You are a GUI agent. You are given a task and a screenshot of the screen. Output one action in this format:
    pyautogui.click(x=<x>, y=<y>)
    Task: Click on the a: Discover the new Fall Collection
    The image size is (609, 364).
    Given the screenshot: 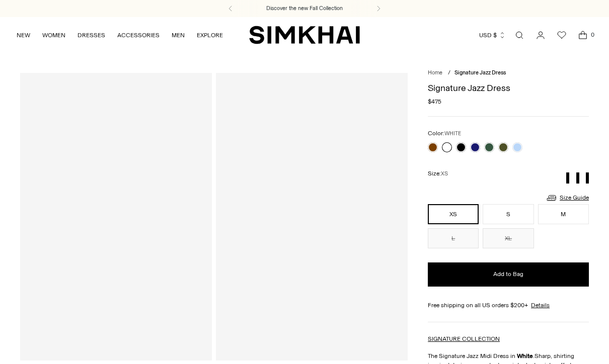 What is the action you would take?
    pyautogui.click(x=305, y=9)
    